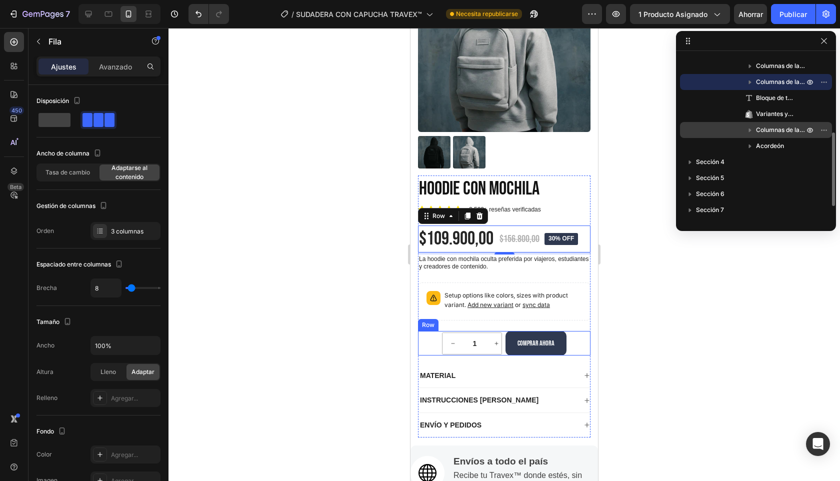  I want to click on p: MATERIAL, so click(27, 347).